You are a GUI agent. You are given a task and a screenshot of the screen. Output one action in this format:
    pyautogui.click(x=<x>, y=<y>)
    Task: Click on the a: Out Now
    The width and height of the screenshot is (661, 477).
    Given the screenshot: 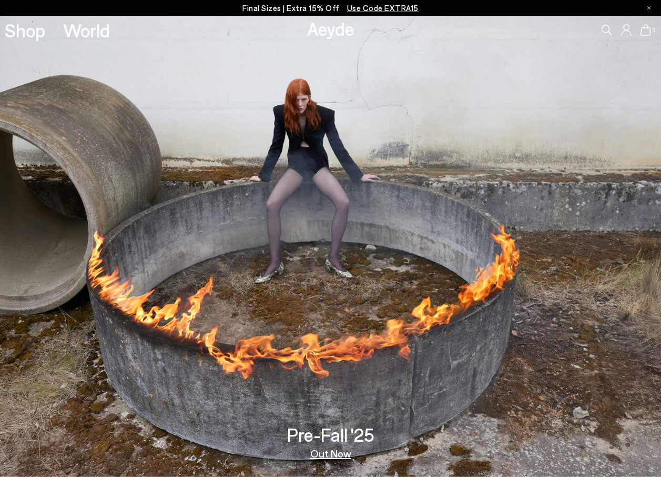 What is the action you would take?
    pyautogui.click(x=331, y=453)
    